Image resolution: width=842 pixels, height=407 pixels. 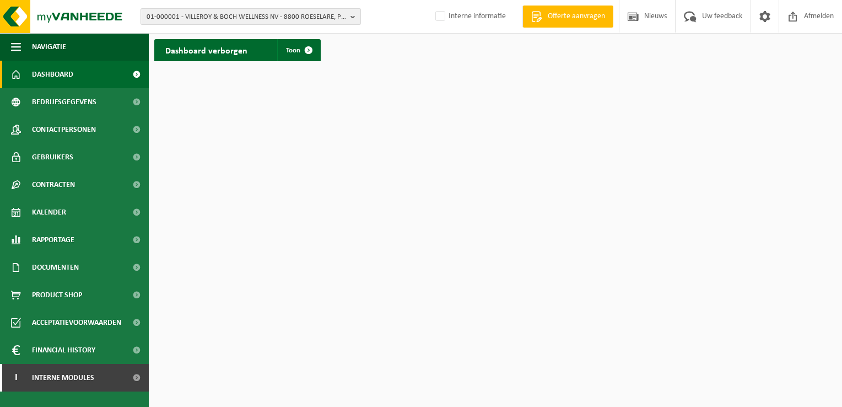 I want to click on span: Dashboard, so click(x=52, y=74).